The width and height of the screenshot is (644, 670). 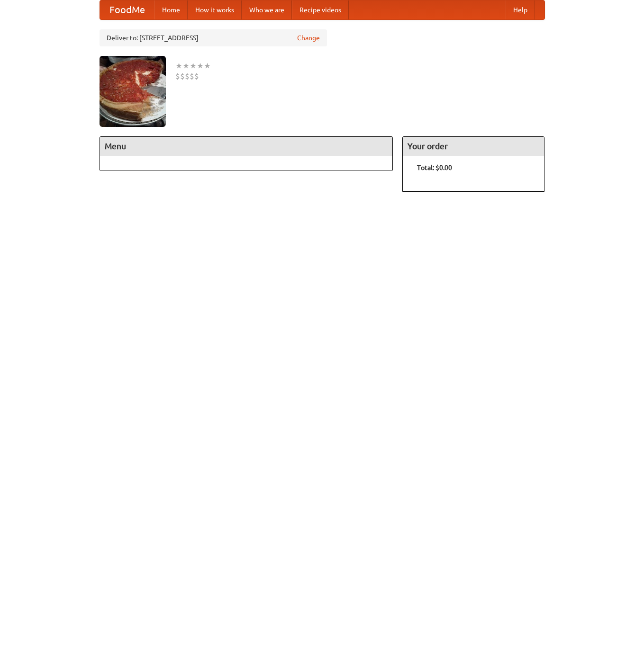 What do you see at coordinates (520, 10) in the screenshot?
I see `a: Help` at bounding box center [520, 10].